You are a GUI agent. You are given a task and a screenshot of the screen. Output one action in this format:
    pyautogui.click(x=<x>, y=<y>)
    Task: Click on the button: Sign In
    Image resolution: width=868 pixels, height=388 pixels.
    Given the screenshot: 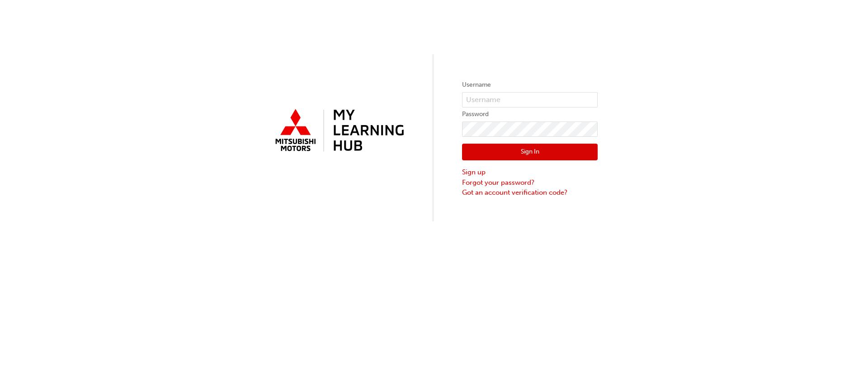 What is the action you would take?
    pyautogui.click(x=530, y=152)
    